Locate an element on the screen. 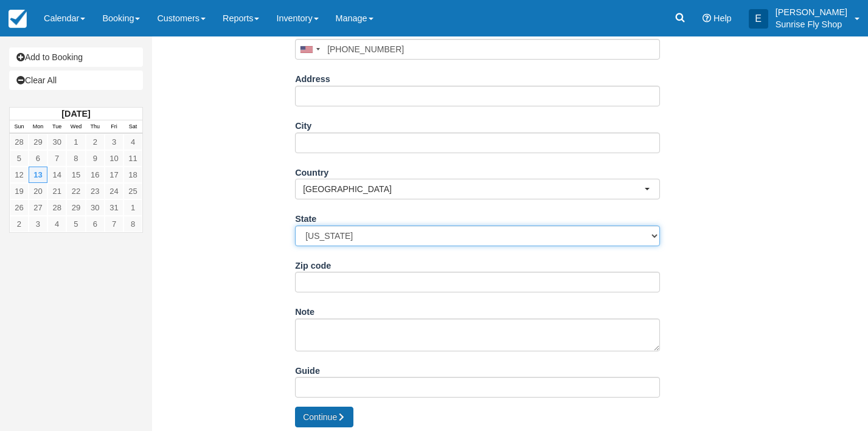 The height and width of the screenshot is (431, 868). a: 18 is located at coordinates (132, 174).